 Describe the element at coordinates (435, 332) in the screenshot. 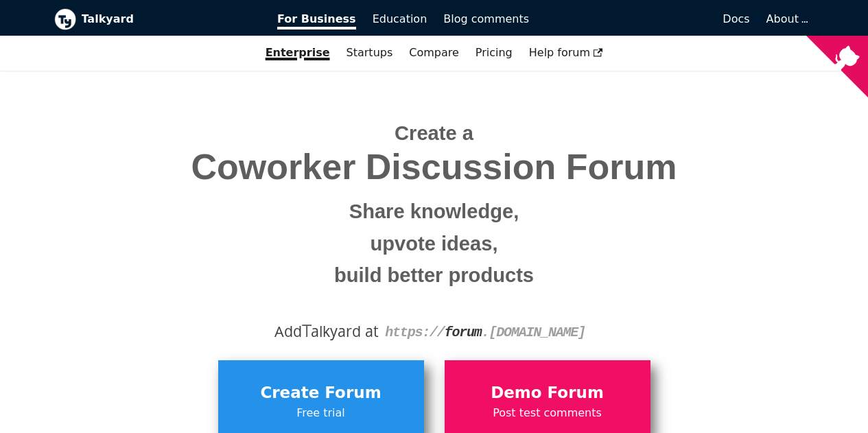

I see `div: Add alkyard at` at that location.